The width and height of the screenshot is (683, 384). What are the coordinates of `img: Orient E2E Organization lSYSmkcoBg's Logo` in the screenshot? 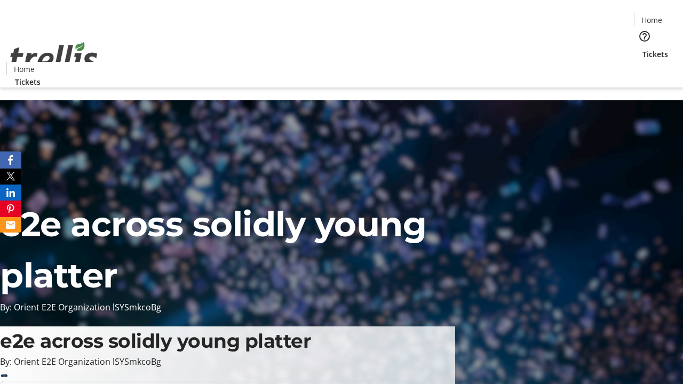 It's located at (54, 57).